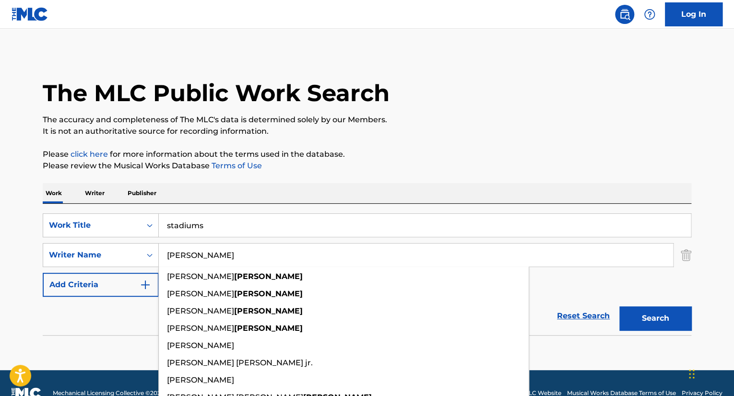 This screenshot has width=734, height=396. I want to click on img: Delete Criterion, so click(686, 255).